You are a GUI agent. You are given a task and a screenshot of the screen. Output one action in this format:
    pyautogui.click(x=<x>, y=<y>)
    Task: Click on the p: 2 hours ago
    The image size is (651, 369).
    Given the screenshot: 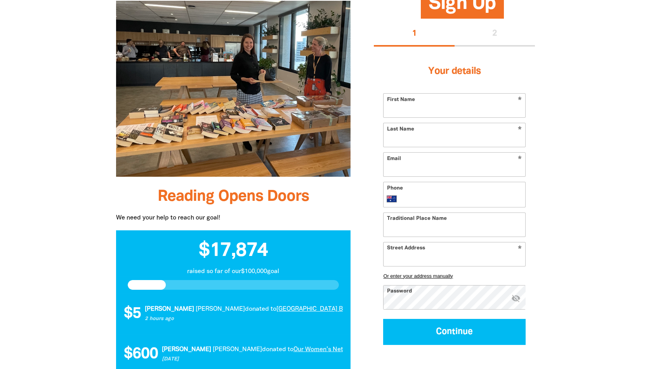 What is the action you would take?
    pyautogui.click(x=250, y=319)
    